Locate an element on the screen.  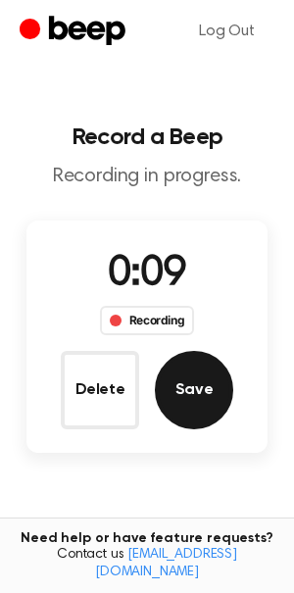
div: Recording is located at coordinates (147, 320).